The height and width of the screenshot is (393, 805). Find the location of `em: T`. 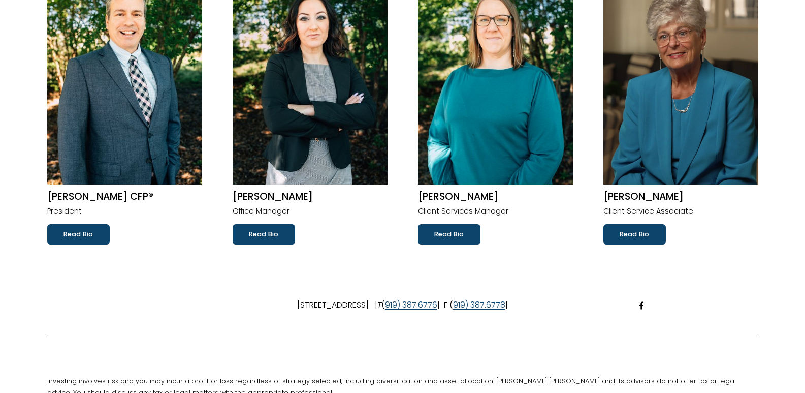

em: T is located at coordinates (379, 304).